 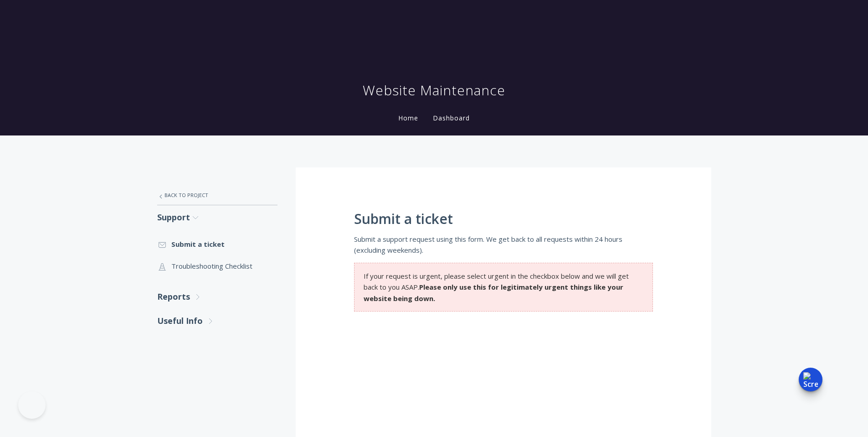 What do you see at coordinates (503, 244) in the screenshot?
I see `p: Submit a support request using this form. We get back to all requests within 24 hours (excluding ...` at bounding box center [503, 244].